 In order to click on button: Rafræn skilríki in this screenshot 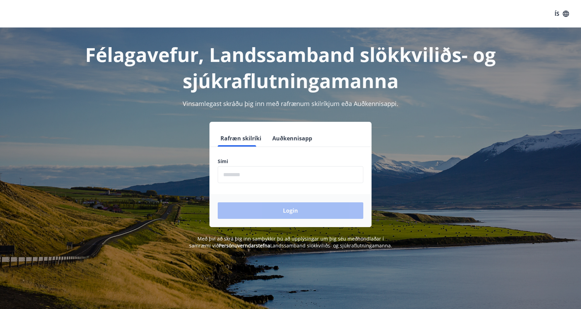, I will do `click(241, 138)`.